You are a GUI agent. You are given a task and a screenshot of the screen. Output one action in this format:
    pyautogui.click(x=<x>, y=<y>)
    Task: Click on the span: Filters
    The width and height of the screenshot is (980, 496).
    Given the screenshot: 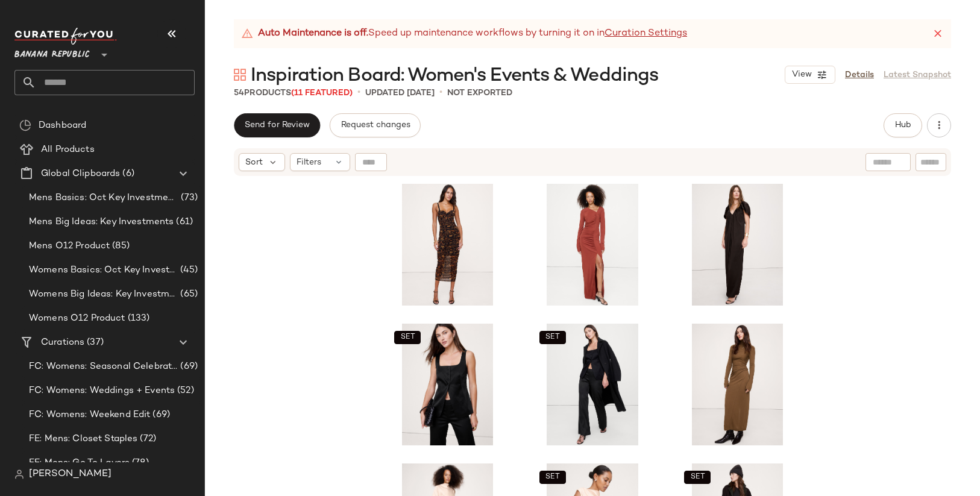 What is the action you would take?
    pyautogui.click(x=309, y=162)
    